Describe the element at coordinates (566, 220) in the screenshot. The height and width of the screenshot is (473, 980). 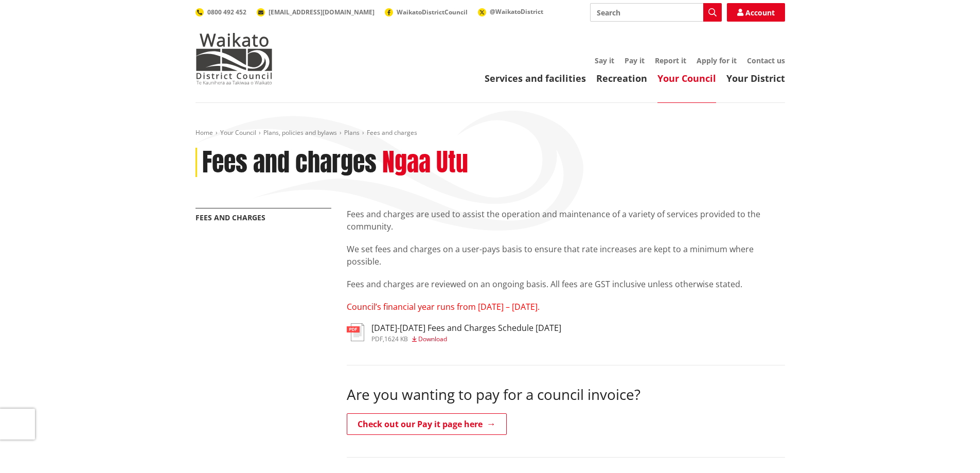
I see `p: Fees and charges are used to assist the operation and maintenance of a variety of services provid...` at that location.